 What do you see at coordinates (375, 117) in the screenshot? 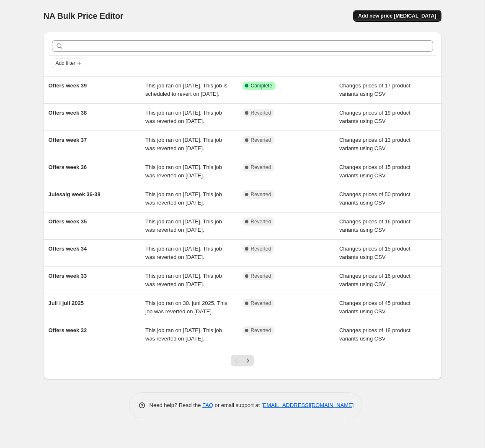
I see `span: Changes prices of 19 product variants using CSV` at bounding box center [375, 117].